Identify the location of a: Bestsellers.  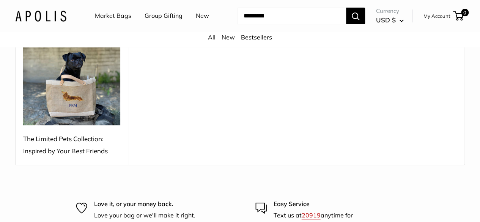
(257, 37).